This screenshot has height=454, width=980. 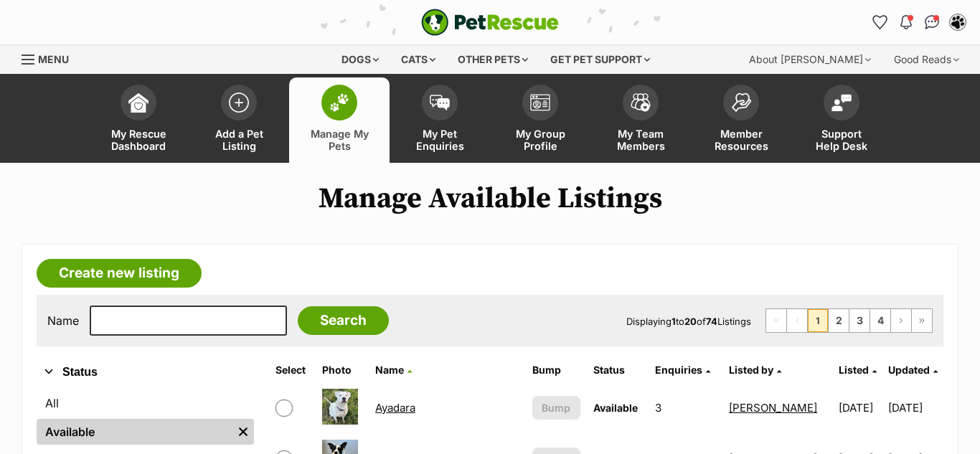 I want to click on img: add-pet-listing-icon-0afa8454b4691262ce3f59096e99ab1cd57d4a30225e0717b998d2c9b9846f56.svg, so click(x=239, y=103).